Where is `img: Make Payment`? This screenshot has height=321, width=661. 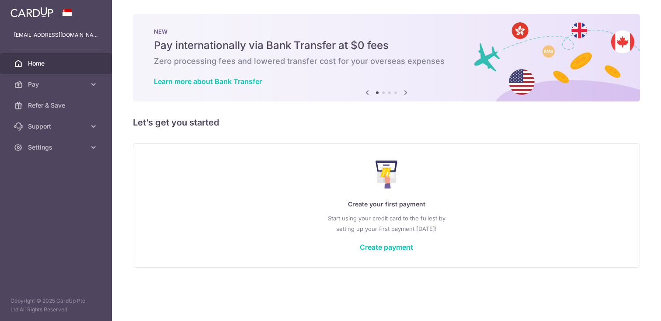 img: Make Payment is located at coordinates (386, 174).